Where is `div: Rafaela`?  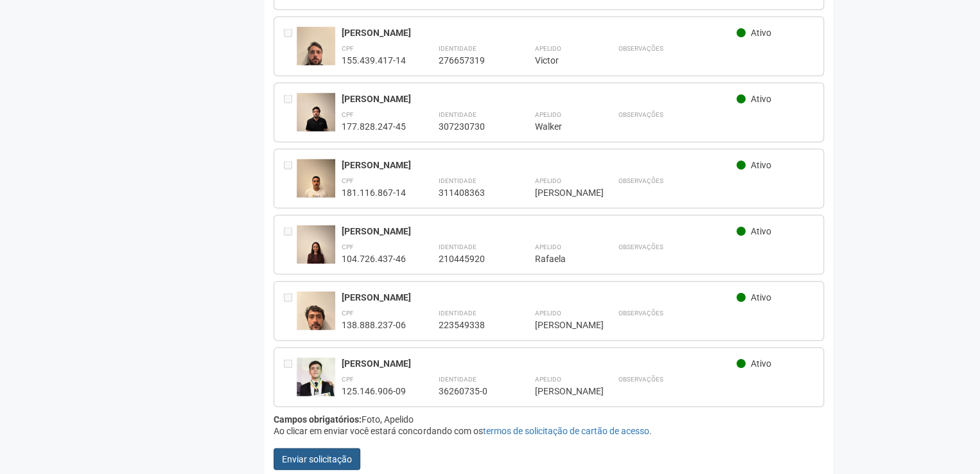
div: Rafaela is located at coordinates (560, 259).